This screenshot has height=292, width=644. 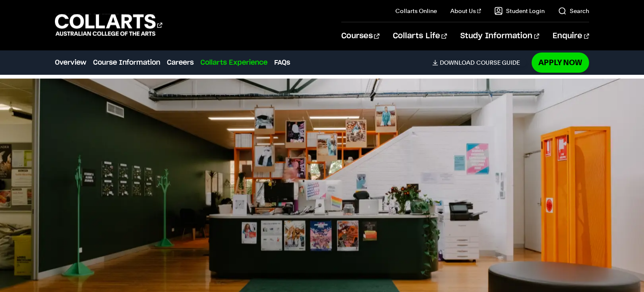 I want to click on span: Download, so click(x=457, y=63).